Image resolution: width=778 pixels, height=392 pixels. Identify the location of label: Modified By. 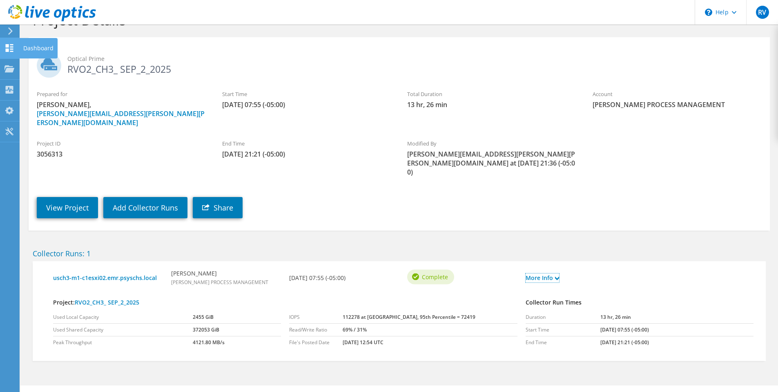
(492, 143).